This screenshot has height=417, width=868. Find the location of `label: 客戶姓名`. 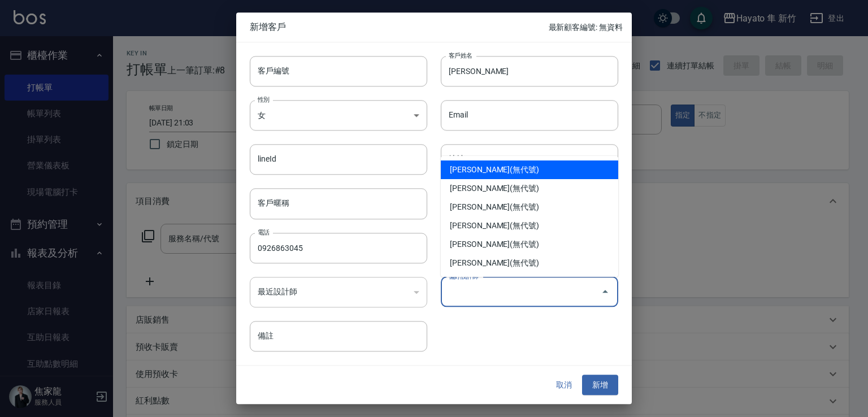

label: 客戶姓名 is located at coordinates (460, 55).